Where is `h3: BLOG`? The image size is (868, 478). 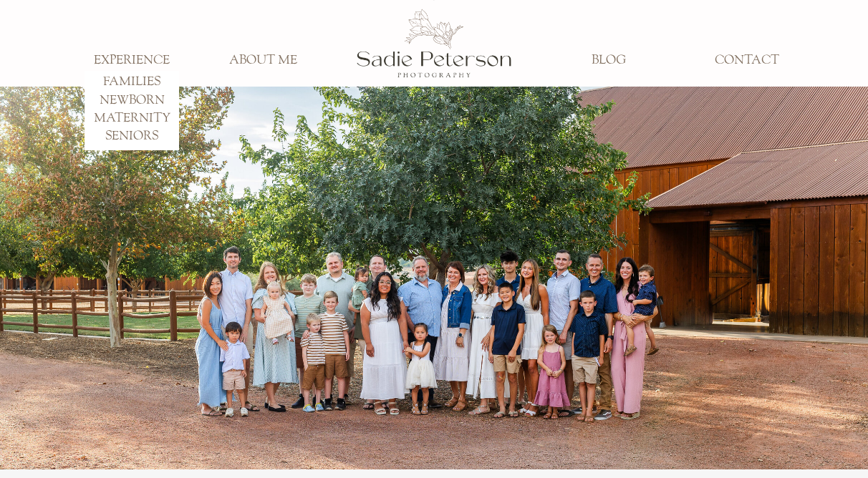
h3: BLOG is located at coordinates (608, 61).